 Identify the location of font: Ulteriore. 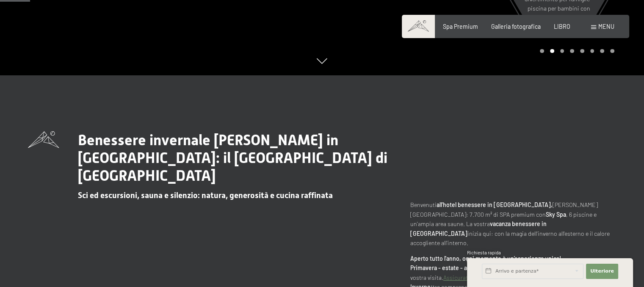
(602, 270).